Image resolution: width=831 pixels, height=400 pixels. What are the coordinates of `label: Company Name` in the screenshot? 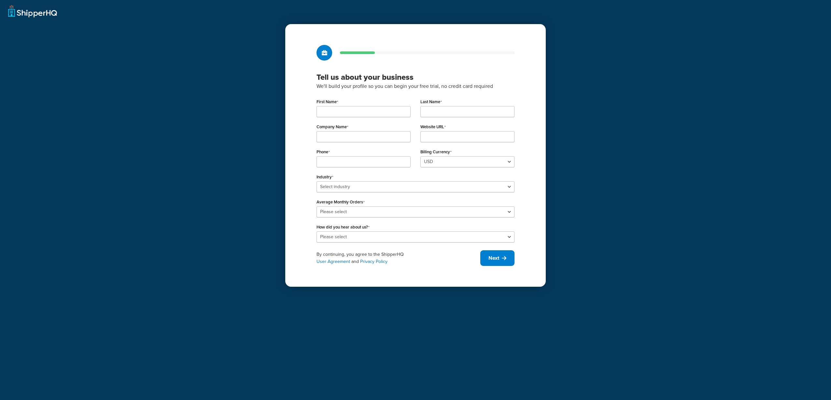 It's located at (333, 127).